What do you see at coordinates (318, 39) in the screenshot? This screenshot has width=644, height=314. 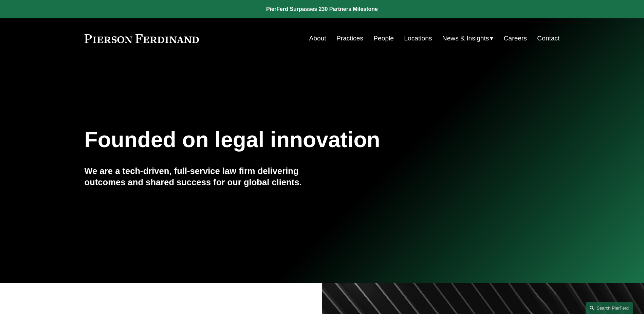 I see `a: About` at bounding box center [318, 39].